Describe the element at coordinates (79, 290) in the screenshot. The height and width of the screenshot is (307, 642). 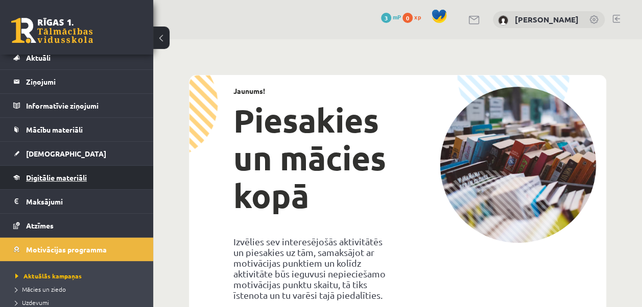
I see `a: Mācies un ziedo` at that location.